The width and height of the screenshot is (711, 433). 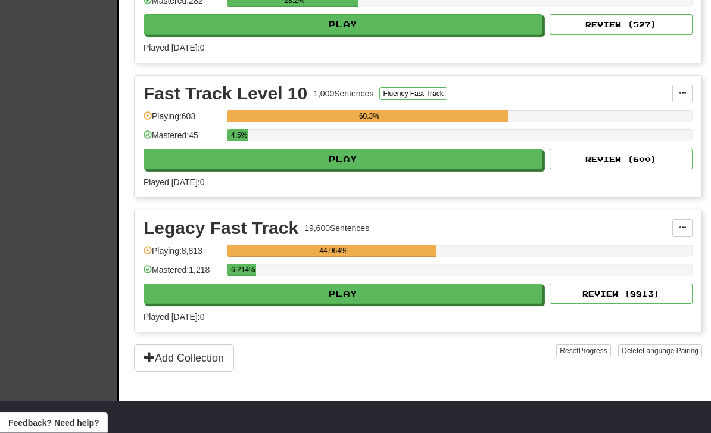 What do you see at coordinates (343, 94) in the screenshot?
I see `div: 1,000 Sentences` at bounding box center [343, 94].